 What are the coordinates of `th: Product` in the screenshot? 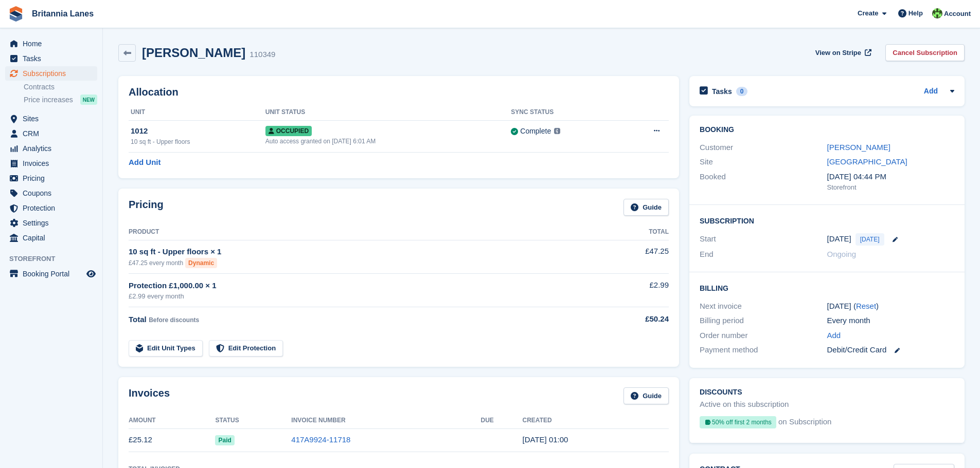 It's located at (363, 233).